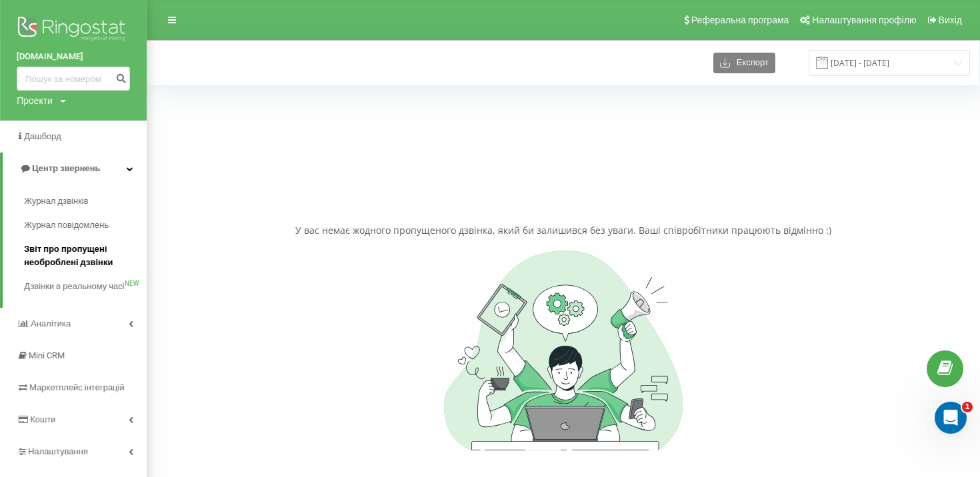 This screenshot has width=980, height=477. I want to click on a: Журнал повідомлень, so click(85, 225).